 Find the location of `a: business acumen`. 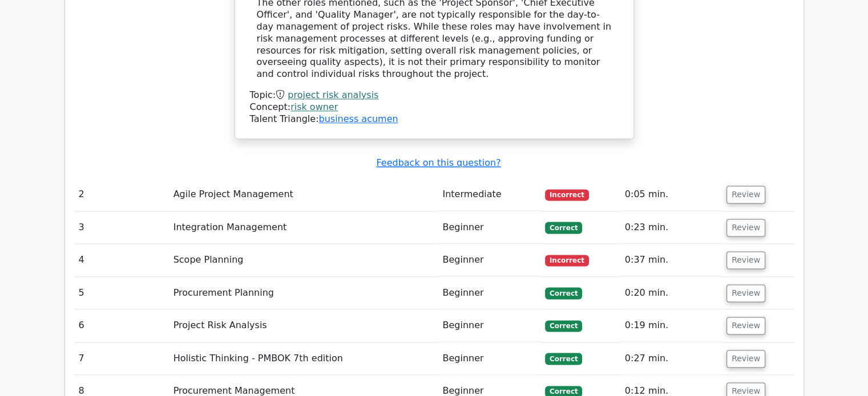

a: business acumen is located at coordinates (357, 119).